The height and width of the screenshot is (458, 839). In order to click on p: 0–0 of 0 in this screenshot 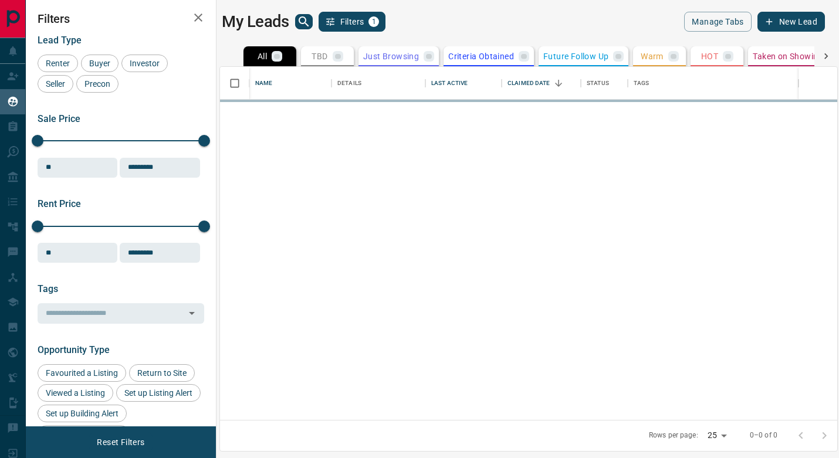, I will do `click(763, 435)`.